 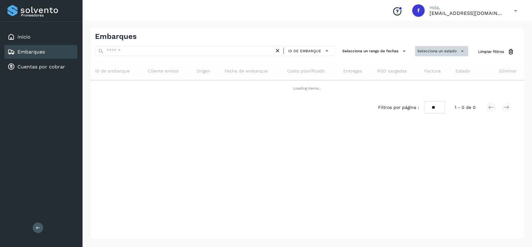 I want to click on div: Embarques, so click(x=41, y=52).